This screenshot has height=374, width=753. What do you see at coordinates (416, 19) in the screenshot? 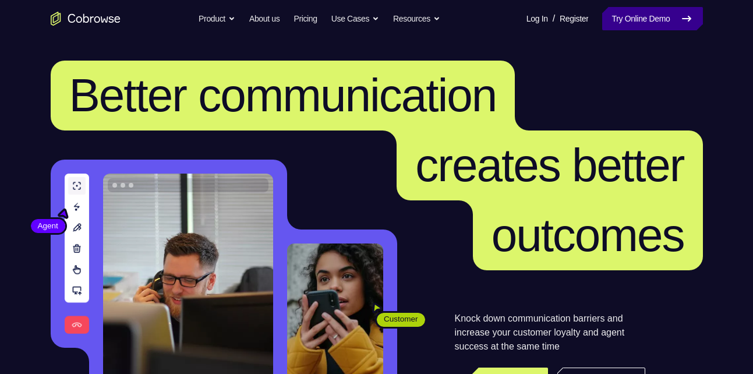
I see `button: Resources` at bounding box center [416, 19].